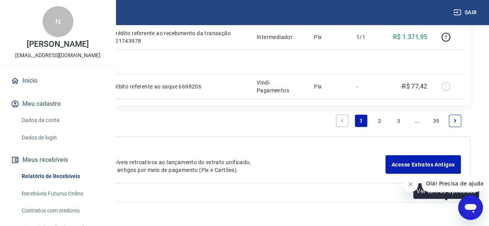 The image size is (489, 226). What do you see at coordinates (62, 138) in the screenshot?
I see `a: Dados de login` at bounding box center [62, 138].